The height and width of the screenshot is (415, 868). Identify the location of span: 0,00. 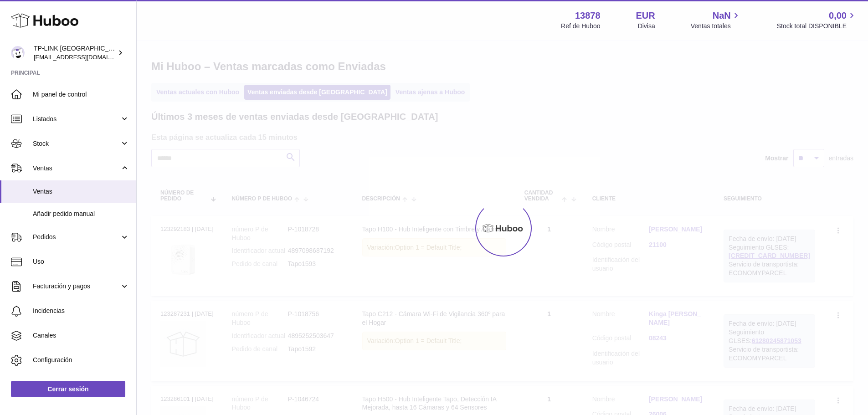
(838, 16).